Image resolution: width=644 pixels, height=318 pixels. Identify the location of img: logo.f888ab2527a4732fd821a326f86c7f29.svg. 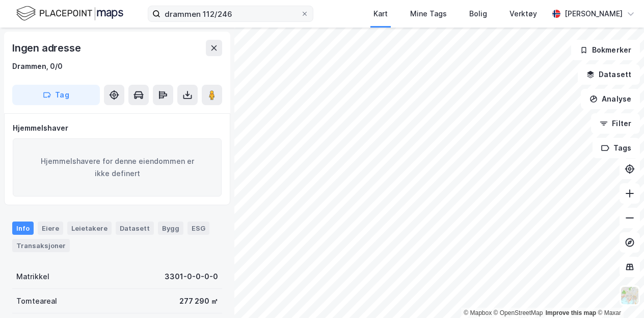
(70, 13).